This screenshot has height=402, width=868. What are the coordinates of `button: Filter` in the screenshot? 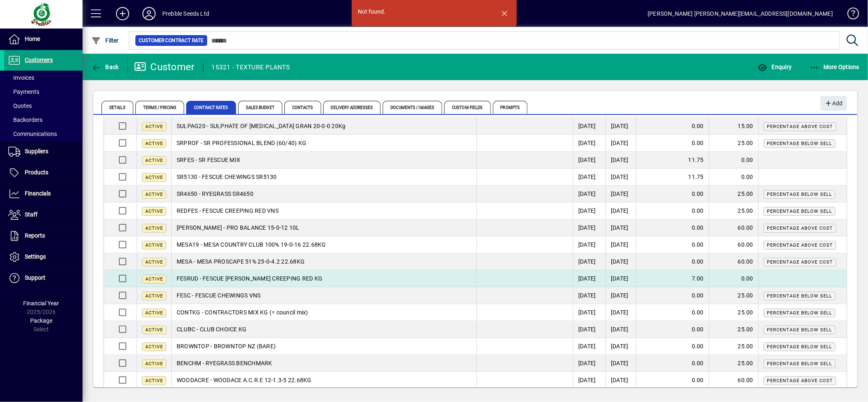 It's located at (105, 40).